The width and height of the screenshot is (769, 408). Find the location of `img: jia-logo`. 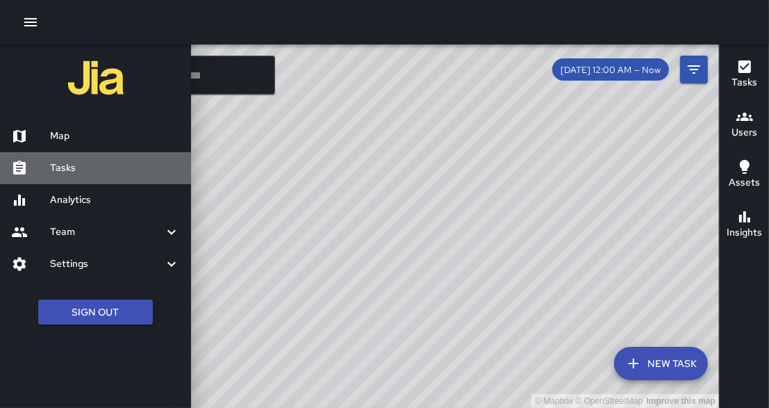

img: jia-logo is located at coordinates (96, 78).